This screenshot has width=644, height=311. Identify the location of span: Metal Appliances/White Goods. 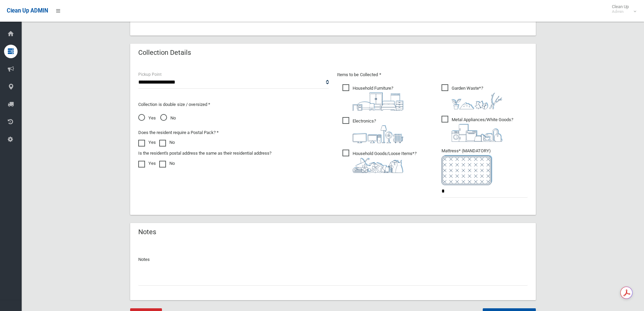
(477, 129).